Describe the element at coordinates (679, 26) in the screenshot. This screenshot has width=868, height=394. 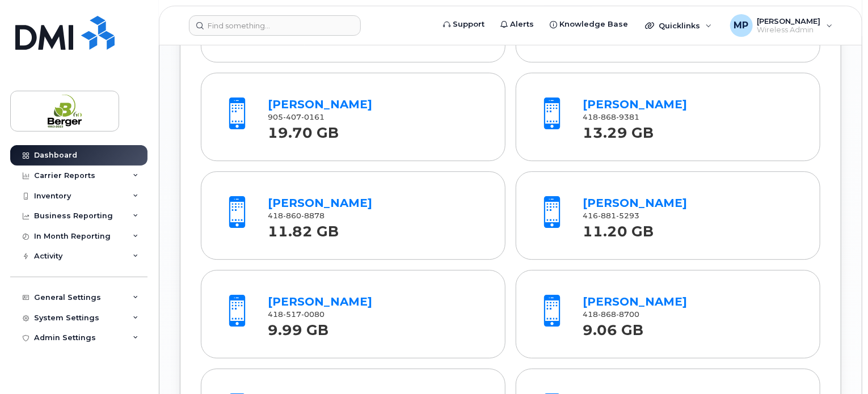
I see `div: Quicklinks` at that location.